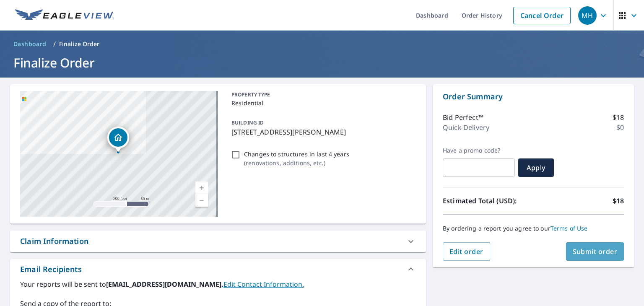 The height and width of the screenshot is (306, 644). What do you see at coordinates (322, 95) in the screenshot?
I see `p: PROPERTY TYPE` at bounding box center [322, 95].